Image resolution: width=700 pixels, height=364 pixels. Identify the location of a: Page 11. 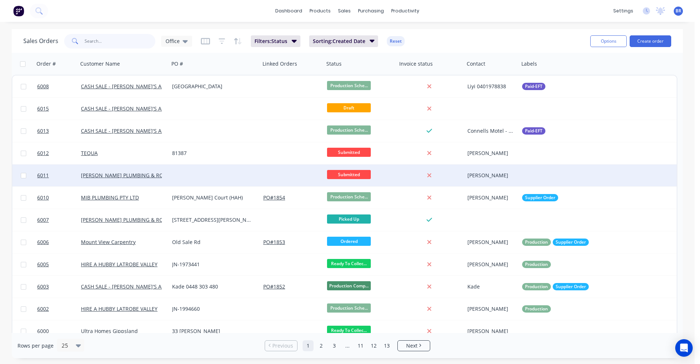
(361, 346).